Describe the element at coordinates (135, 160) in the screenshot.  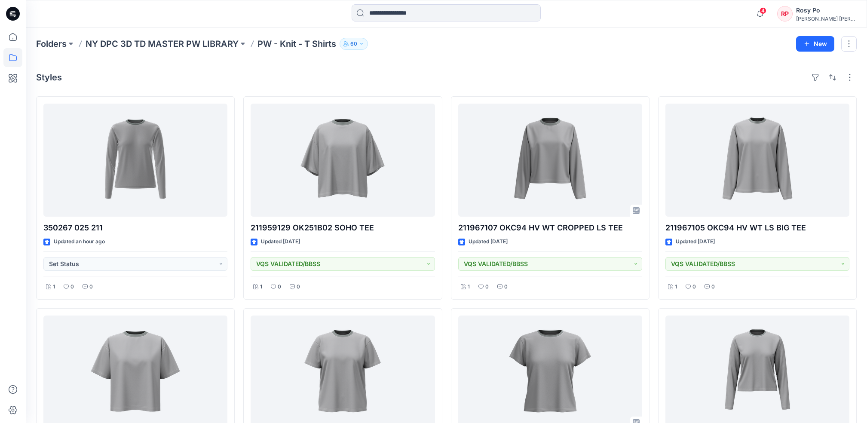
I see `a: 350267 025 211` at that location.